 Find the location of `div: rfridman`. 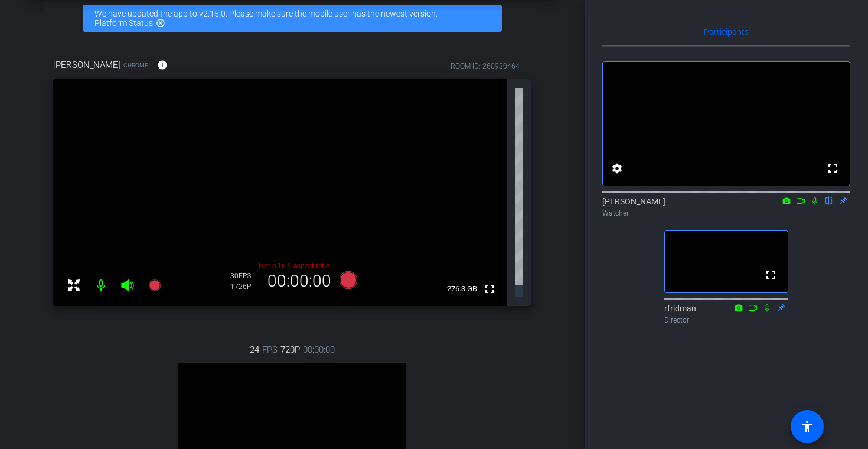

div: rfridman is located at coordinates (727, 313).